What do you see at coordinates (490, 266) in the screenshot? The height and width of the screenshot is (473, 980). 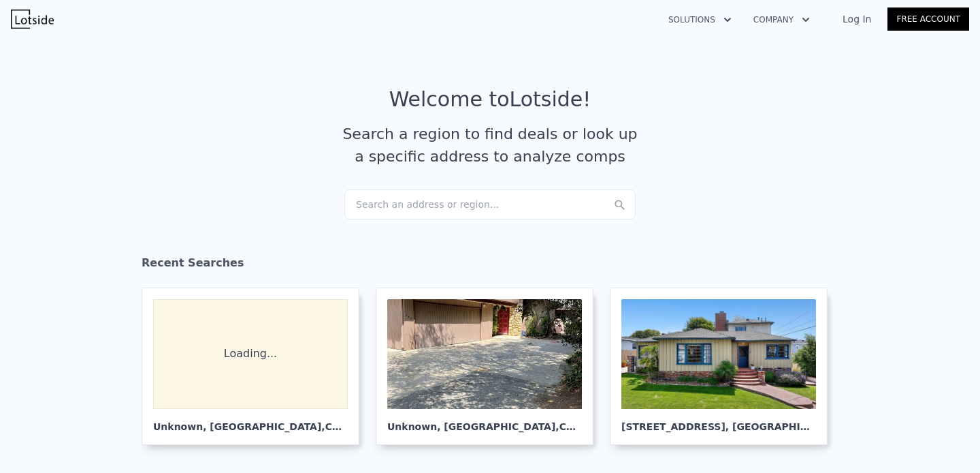 I see `div: Recent Searches` at bounding box center [490, 266].